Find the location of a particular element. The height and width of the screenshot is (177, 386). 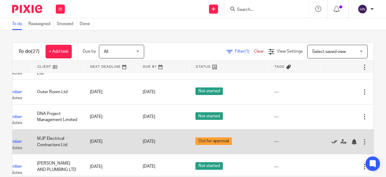

a: Reassigned is located at coordinates (41, 24).